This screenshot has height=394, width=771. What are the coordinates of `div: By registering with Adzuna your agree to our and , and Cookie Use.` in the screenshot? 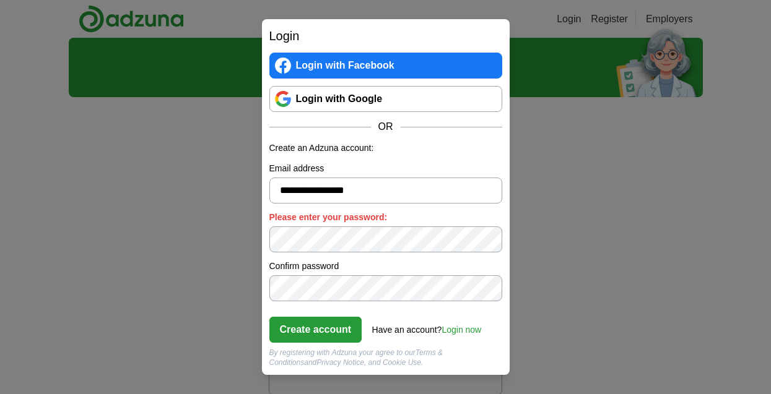 It's located at (386, 358).